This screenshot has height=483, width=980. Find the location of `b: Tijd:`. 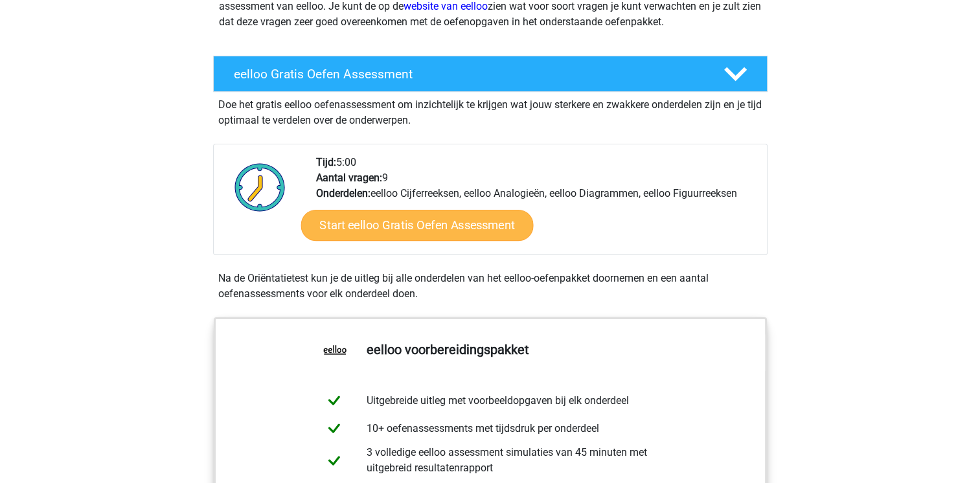

b: Tijd: is located at coordinates (326, 162).